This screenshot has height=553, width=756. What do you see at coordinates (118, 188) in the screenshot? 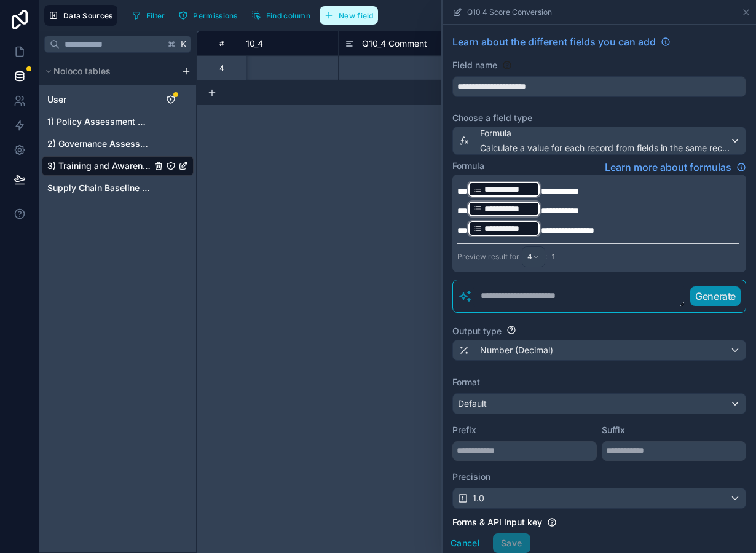
I see `div: Supply Chain Baseline Assessment` at bounding box center [118, 188].